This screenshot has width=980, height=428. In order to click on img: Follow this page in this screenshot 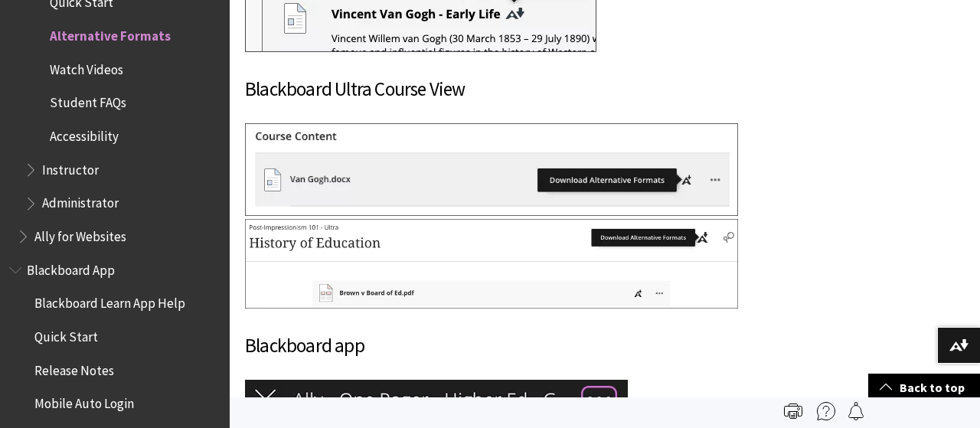, I will do `click(857, 411)`.